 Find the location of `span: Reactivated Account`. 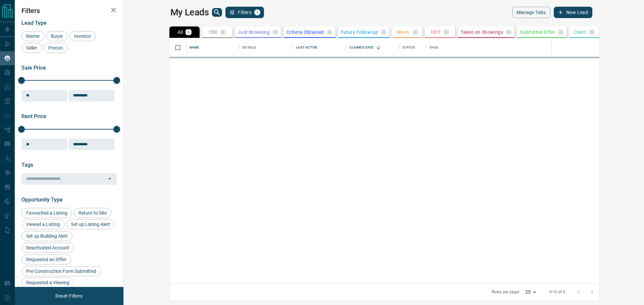

span: Reactivated Account is located at coordinates (48, 248).